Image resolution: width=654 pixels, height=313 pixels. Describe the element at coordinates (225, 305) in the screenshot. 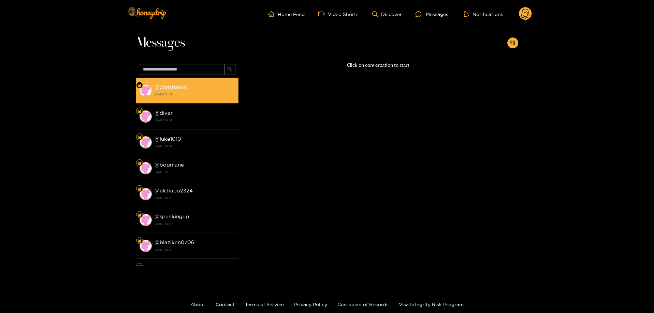

I see `a: Contact` at that location.